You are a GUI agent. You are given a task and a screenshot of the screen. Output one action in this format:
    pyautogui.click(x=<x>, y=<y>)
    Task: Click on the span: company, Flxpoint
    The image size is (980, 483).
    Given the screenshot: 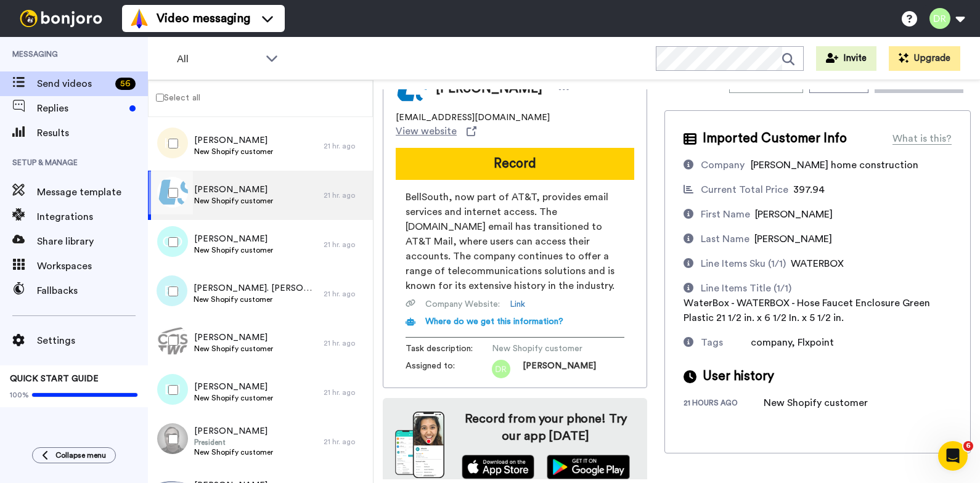 What is the action you would take?
    pyautogui.click(x=792, y=342)
    